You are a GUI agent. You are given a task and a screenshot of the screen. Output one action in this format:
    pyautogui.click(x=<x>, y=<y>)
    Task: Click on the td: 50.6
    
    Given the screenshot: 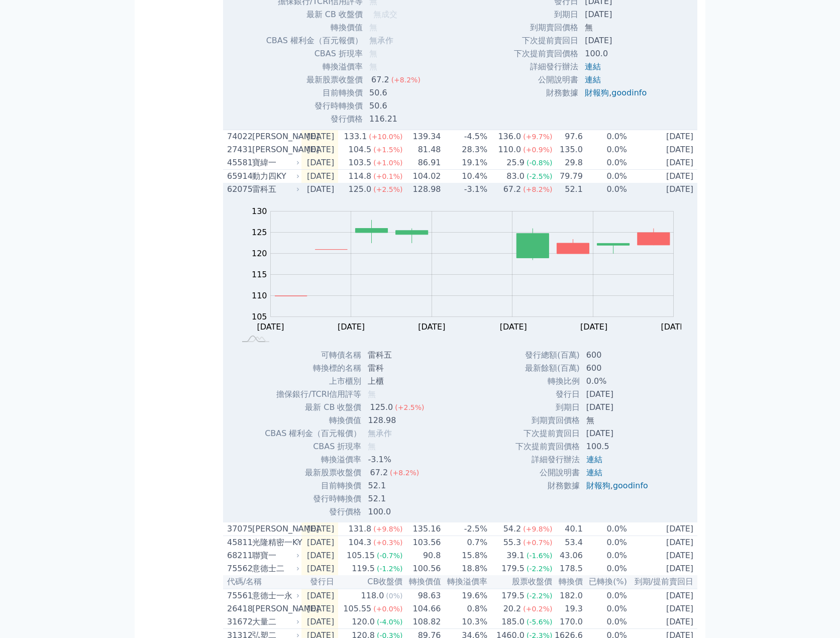 What is the action you would take?
    pyautogui.click(x=396, y=106)
    